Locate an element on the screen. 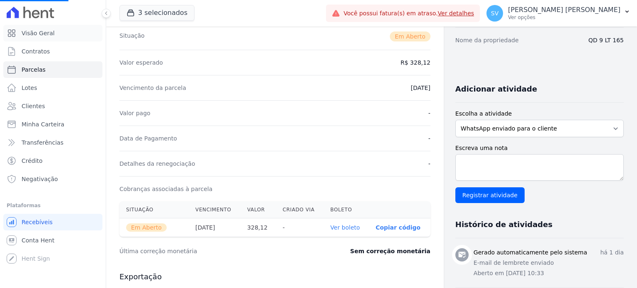  span: Contratos is located at coordinates (36, 51).